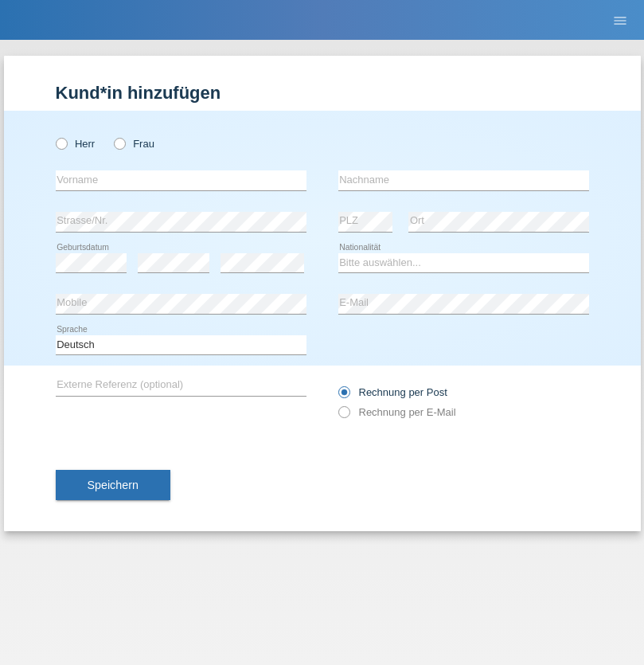 This screenshot has height=665, width=644. Describe the element at coordinates (134, 143) in the screenshot. I see `label: Frau` at that location.